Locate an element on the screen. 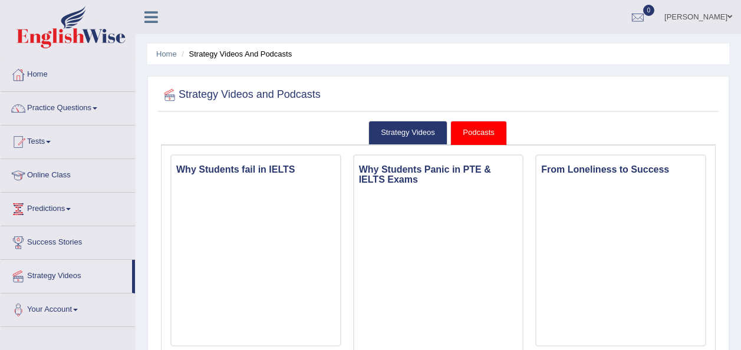  h3: Why Students Panic in PTE & IELTS Exams is located at coordinates (439, 175).